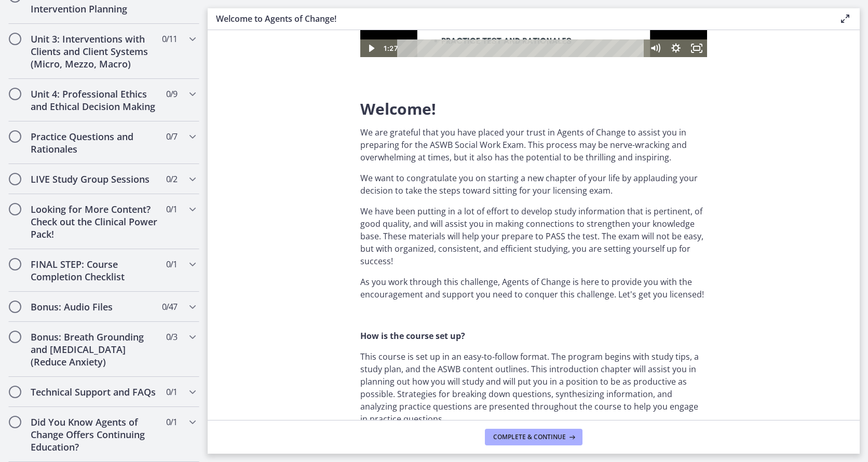 This screenshot has height=462, width=868. I want to click on h2: FINAL STEP: Course Completion Checklist, so click(94, 271).